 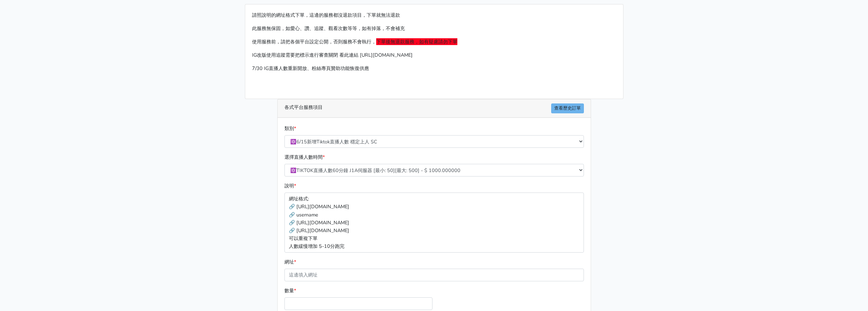 I want to click on p: 此服務無保固，如愛心、讚、追蹤、觀看次數等等，如有掉落，不會補充, so click(x=434, y=29).